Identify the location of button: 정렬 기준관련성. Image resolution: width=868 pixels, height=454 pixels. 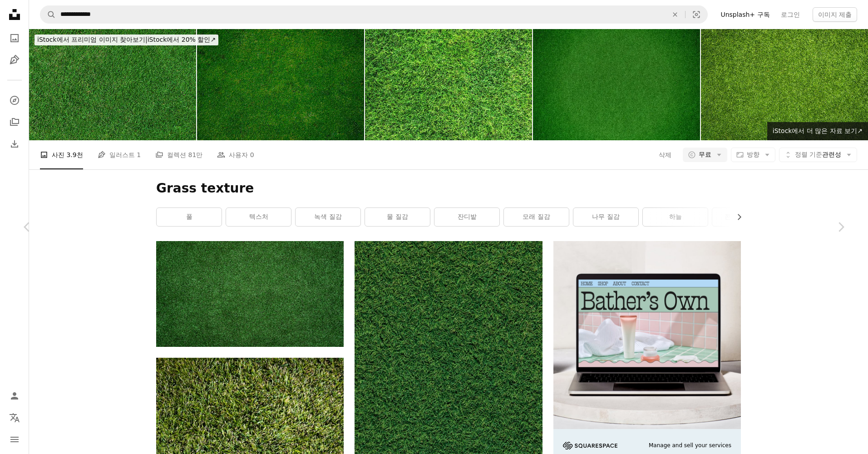
(817, 155).